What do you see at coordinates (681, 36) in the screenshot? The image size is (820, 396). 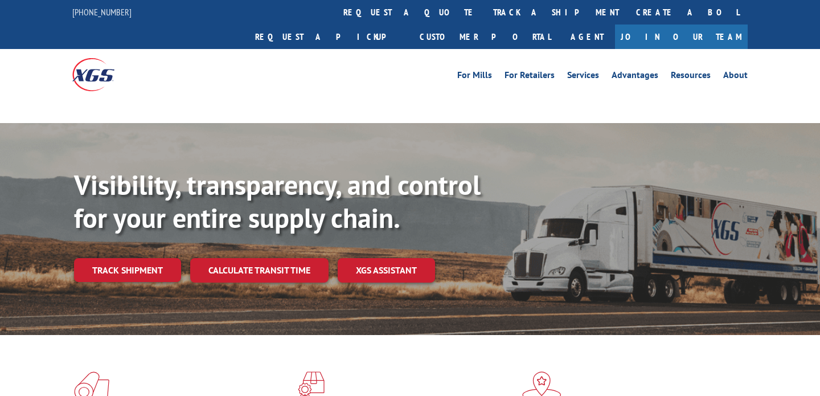 I see `a: Join Our Team` at bounding box center [681, 36].